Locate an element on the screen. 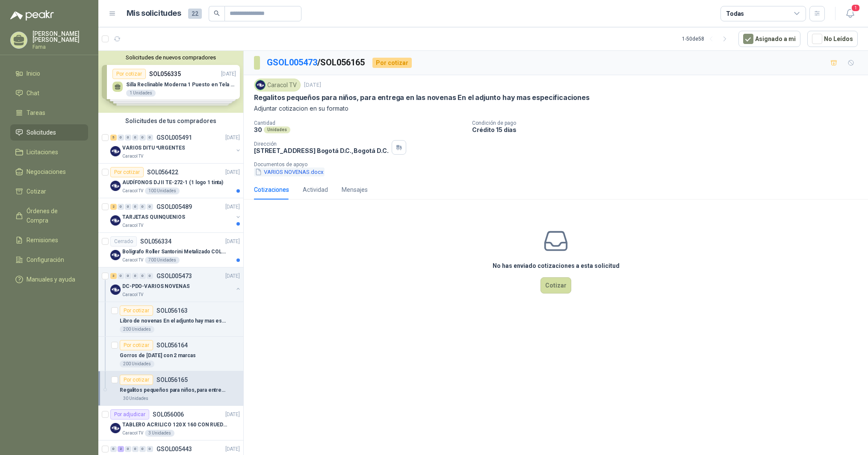  p: 30 is located at coordinates (258, 130).